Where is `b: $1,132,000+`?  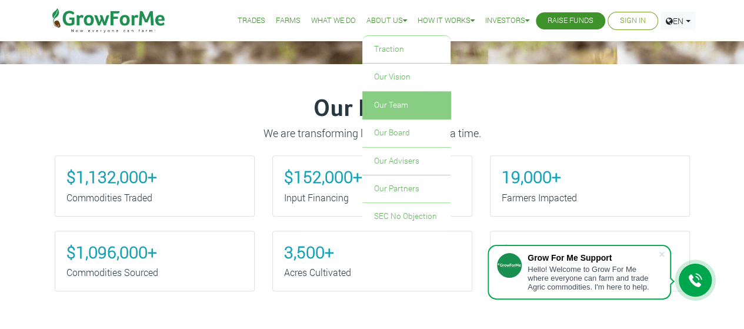 b: $1,132,000+ is located at coordinates (112, 176).